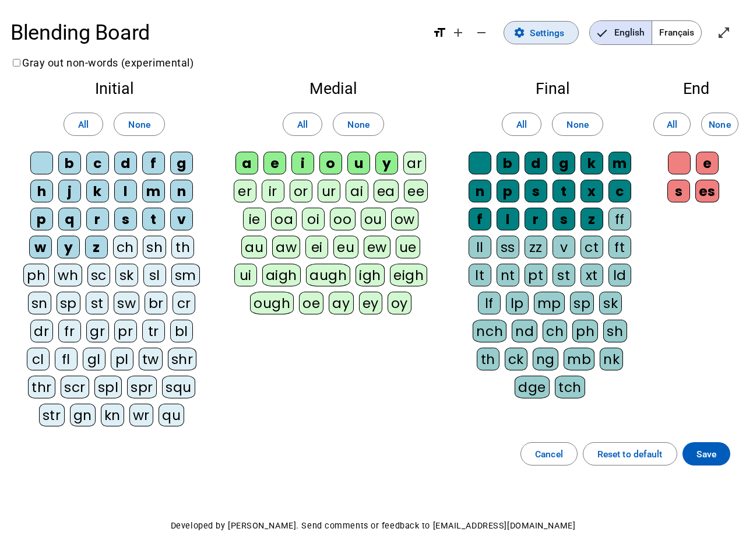 This screenshot has width=746, height=560. I want to click on div: z, so click(96, 246).